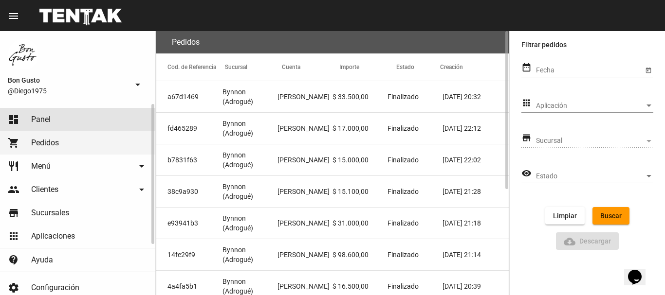 This screenshot has height=295, width=665. Describe the element at coordinates (648, 70) in the screenshot. I see `button: Open calendar` at that location.